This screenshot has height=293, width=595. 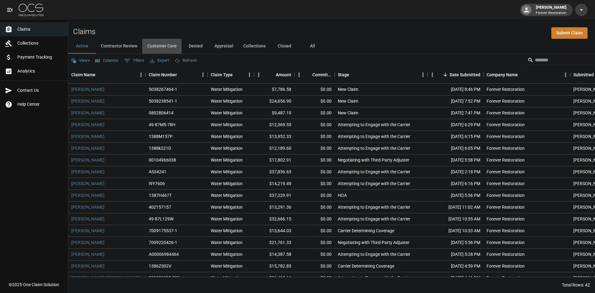 I want to click on h2: Claims, so click(x=84, y=32).